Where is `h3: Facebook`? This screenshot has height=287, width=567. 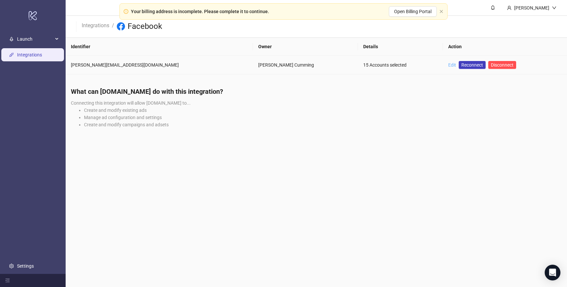
h3: Facebook is located at coordinates (145, 27).